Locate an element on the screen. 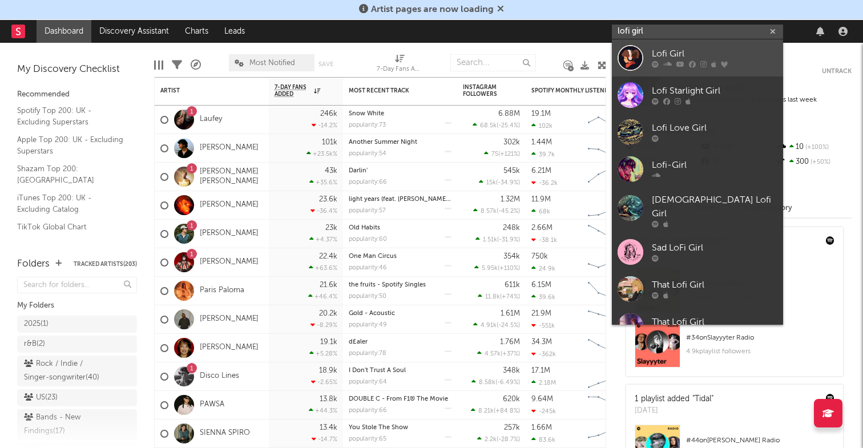 This screenshot has height=448, width=863. span: -34.9 % is located at coordinates (508, 183).